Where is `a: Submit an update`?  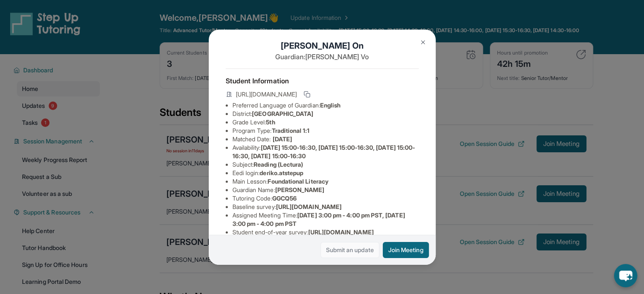
a: Submit an update is located at coordinates (350, 250).